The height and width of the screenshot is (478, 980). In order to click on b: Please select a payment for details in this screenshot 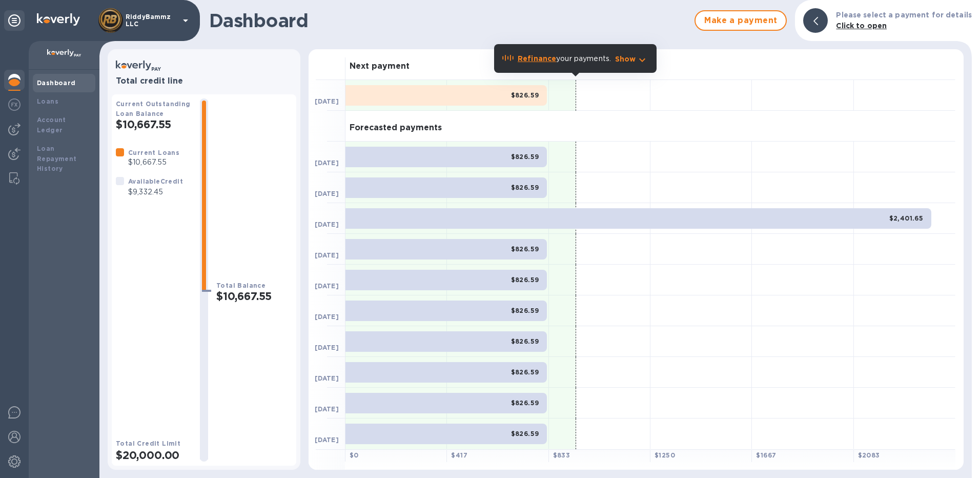, I will do `click(904, 15)`.